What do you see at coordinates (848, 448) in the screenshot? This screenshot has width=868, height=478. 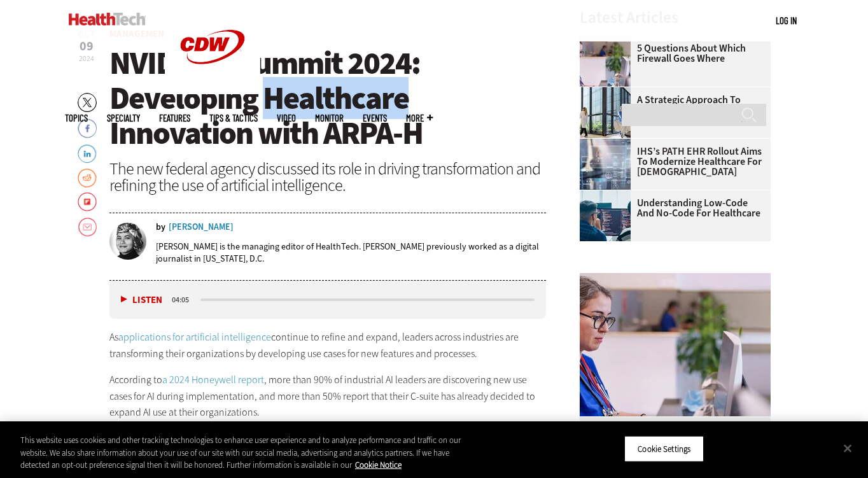 I see `button: Close` at bounding box center [848, 448].